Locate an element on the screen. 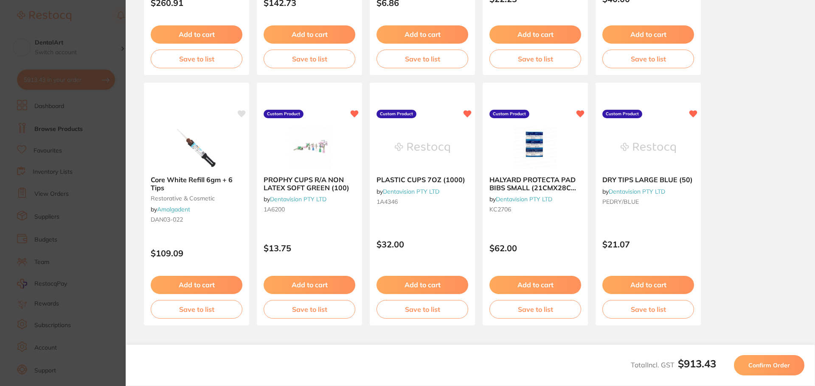 This screenshot has width=815, height=386. img: DRY TIPS LARGE BLUE (50) is located at coordinates (648, 148).